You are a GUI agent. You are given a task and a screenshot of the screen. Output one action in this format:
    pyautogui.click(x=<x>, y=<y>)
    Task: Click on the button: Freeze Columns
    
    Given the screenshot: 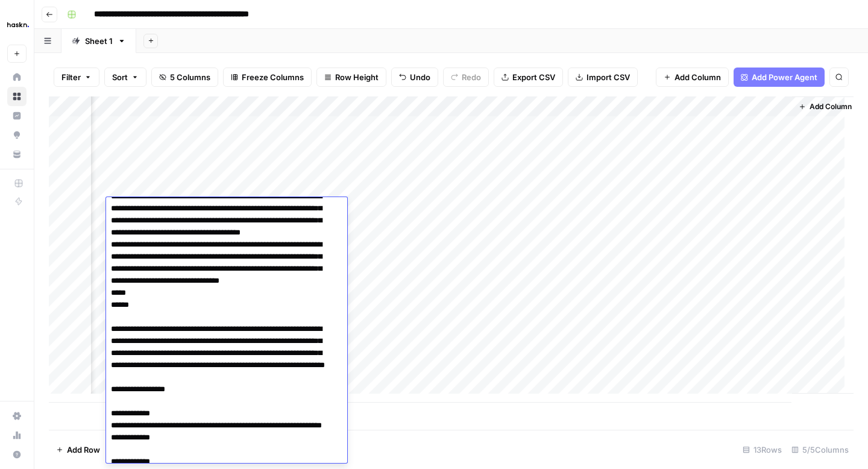 What is the action you would take?
    pyautogui.click(x=267, y=77)
    